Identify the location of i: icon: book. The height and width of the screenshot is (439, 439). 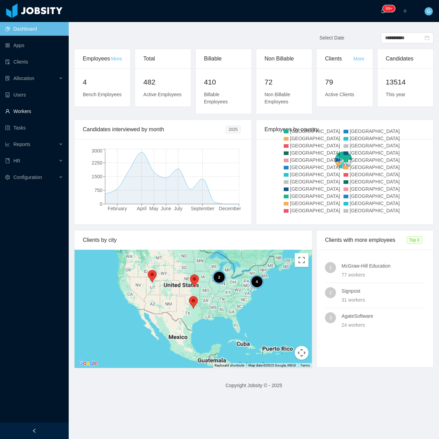
(8, 161).